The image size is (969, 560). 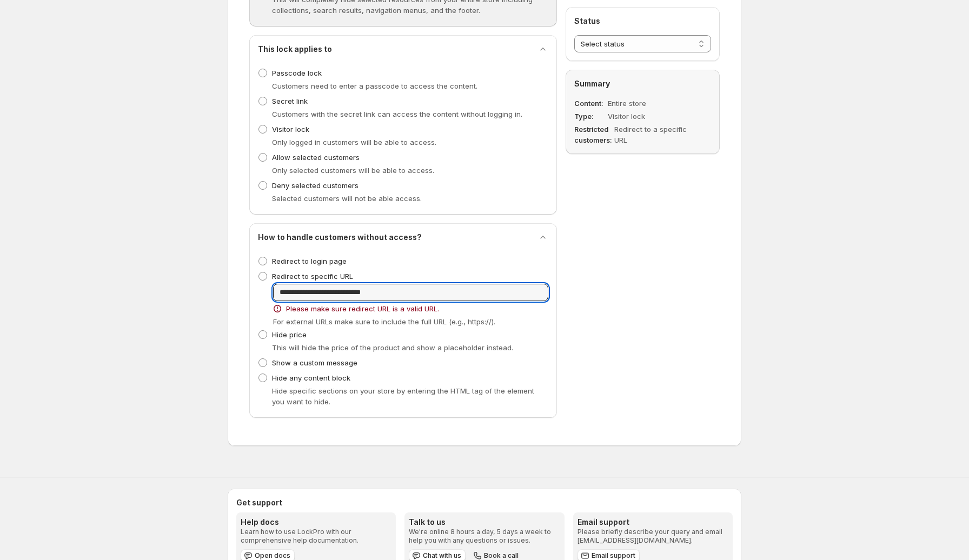 I want to click on span: Secret link, so click(x=289, y=101).